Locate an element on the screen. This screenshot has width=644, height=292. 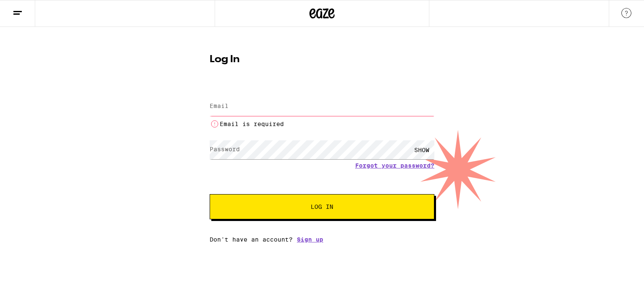
div: Don't have an account? is located at coordinates (322, 239).